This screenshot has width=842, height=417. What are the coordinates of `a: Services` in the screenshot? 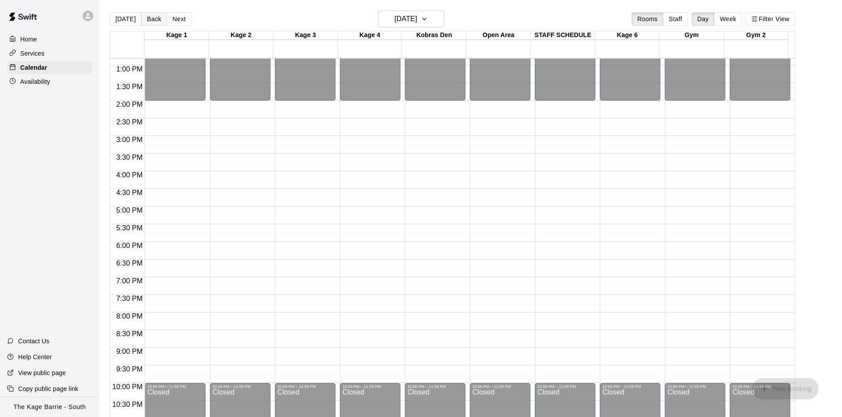 It's located at (49, 53).